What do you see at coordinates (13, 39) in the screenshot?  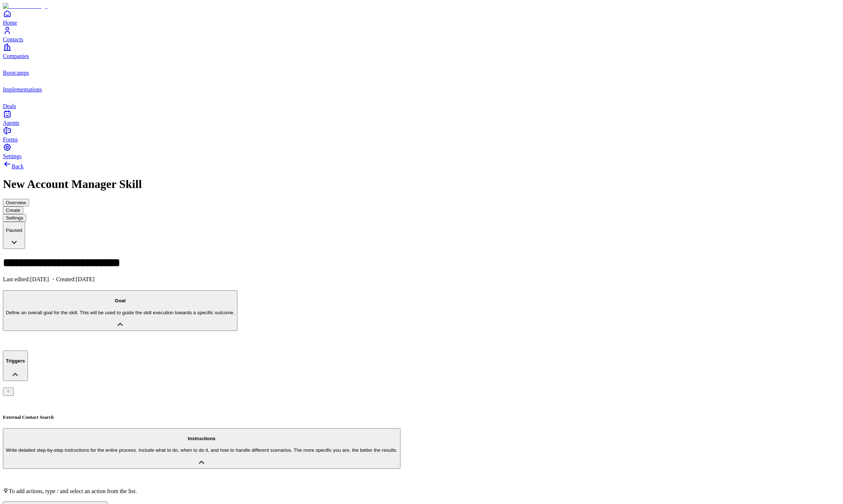 I see `span: Contacts` at bounding box center [13, 39].